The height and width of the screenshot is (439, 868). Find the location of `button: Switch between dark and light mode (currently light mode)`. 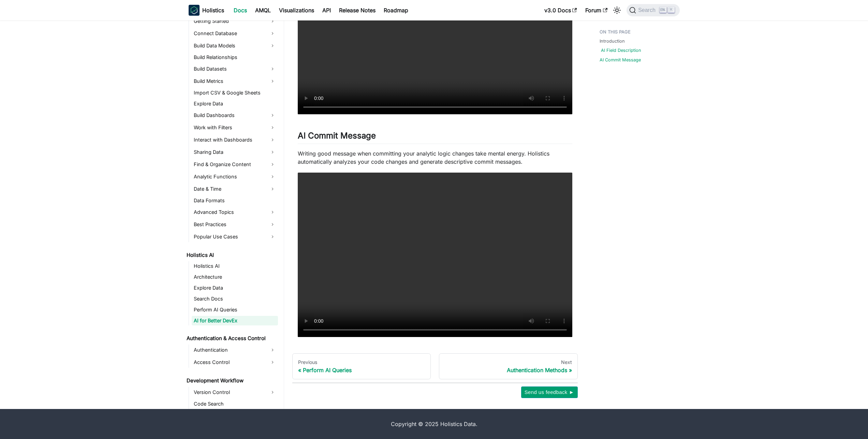

button: Switch between dark and light mode (currently light mode) is located at coordinates (617, 10).